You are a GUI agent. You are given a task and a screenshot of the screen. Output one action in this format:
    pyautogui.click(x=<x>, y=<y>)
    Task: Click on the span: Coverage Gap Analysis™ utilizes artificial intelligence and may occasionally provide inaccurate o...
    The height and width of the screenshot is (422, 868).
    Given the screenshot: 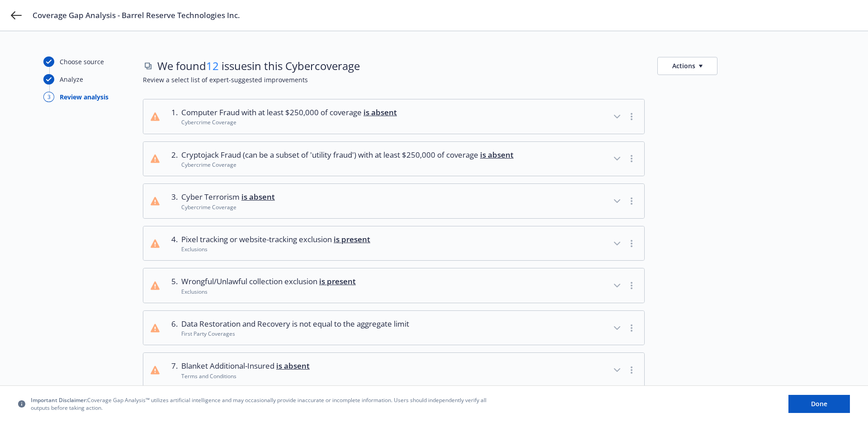 What is the action you would take?
    pyautogui.click(x=261, y=404)
    